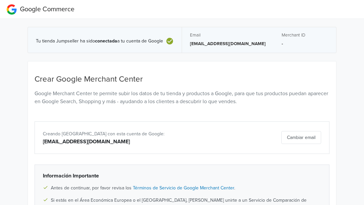 This screenshot has width=364, height=205. What do you see at coordinates (301, 137) in the screenshot?
I see `button: Cambiar email` at bounding box center [301, 137].